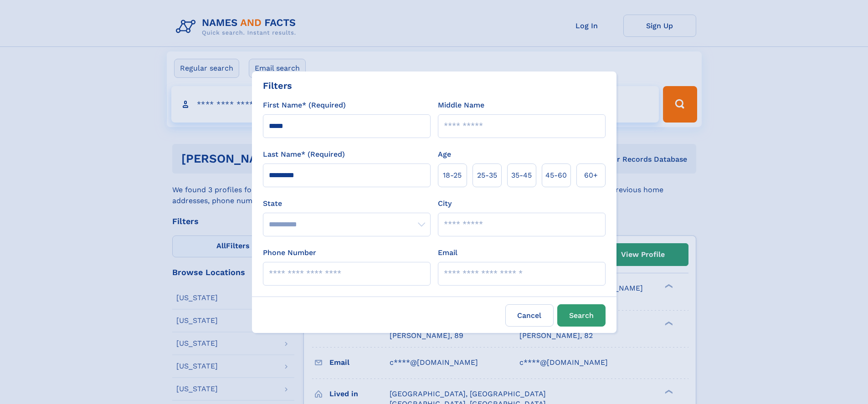 Image resolution: width=868 pixels, height=404 pixels. I want to click on label: Age, so click(444, 155).